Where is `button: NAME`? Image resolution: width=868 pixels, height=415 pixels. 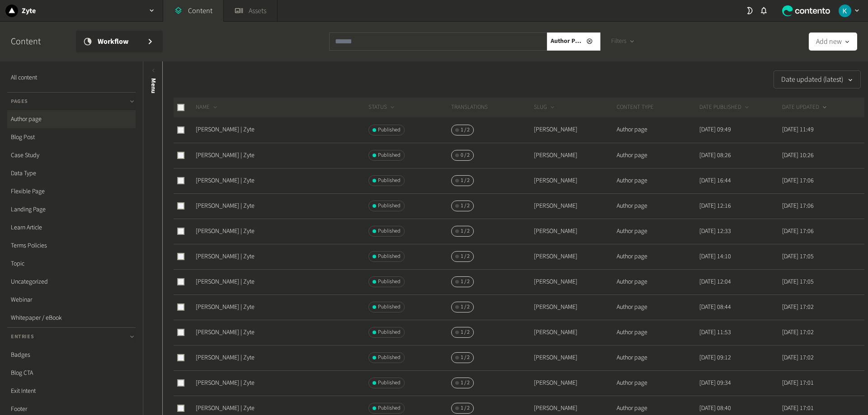
button: NAME is located at coordinates (207, 108).